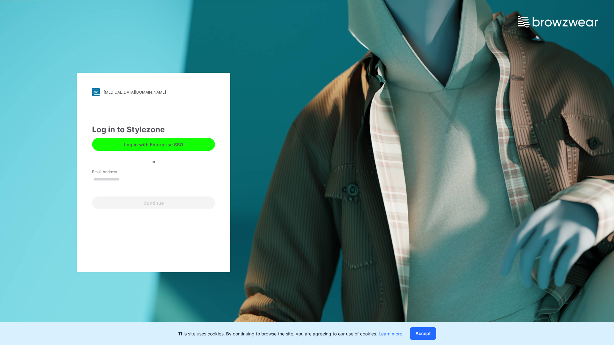 This screenshot has height=345, width=614. What do you see at coordinates (290, 334) in the screenshot?
I see `p: This site uses cookies. By continuing to browse the site, you are agreeing to our use of cookies.` at bounding box center [290, 334].